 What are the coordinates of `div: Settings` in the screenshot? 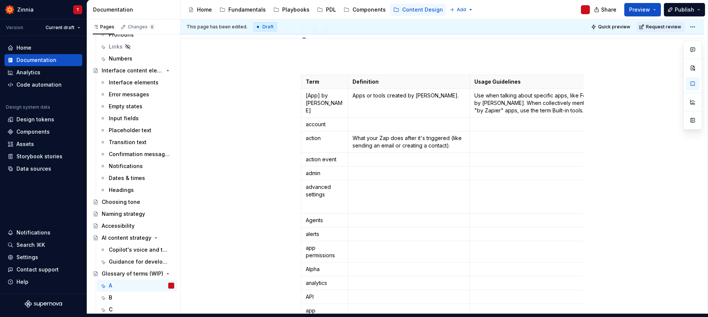 It's located at (27, 257).